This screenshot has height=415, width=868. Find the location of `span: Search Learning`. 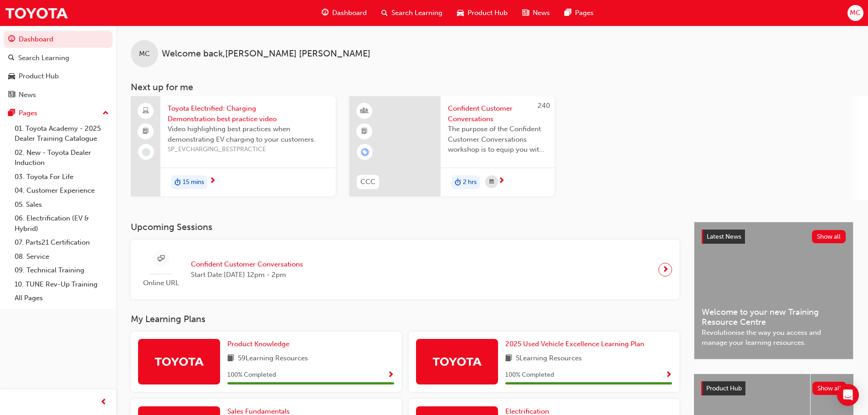

span: Search Learning is located at coordinates (417, 13).